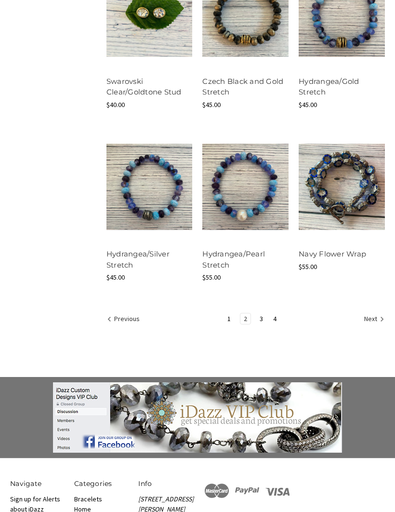  Describe the element at coordinates (243, 87) in the screenshot. I see `a: Czech Black and Gold Stretch` at that location.